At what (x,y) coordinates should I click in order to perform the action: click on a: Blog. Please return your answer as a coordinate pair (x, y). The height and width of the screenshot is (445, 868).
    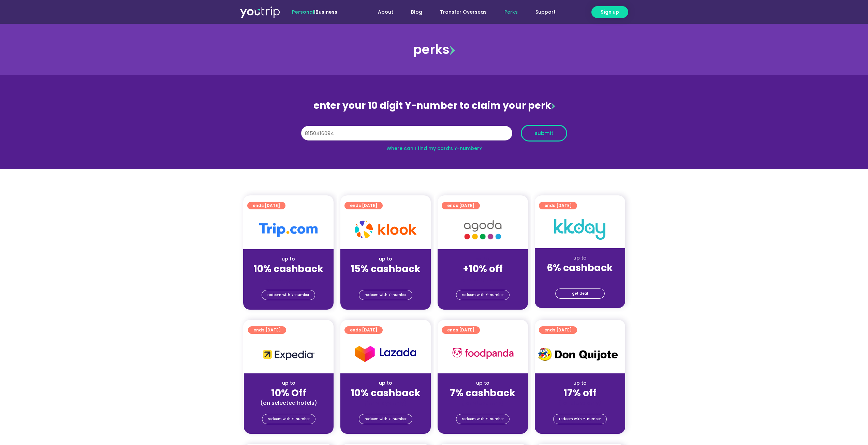
    Looking at the image, I should click on (416, 12).